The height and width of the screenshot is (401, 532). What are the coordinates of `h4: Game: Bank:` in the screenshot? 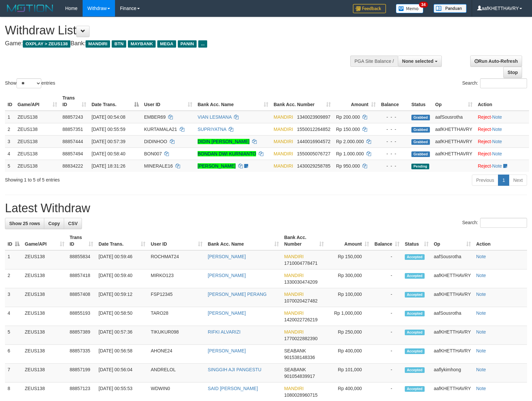 It's located at (176, 44).